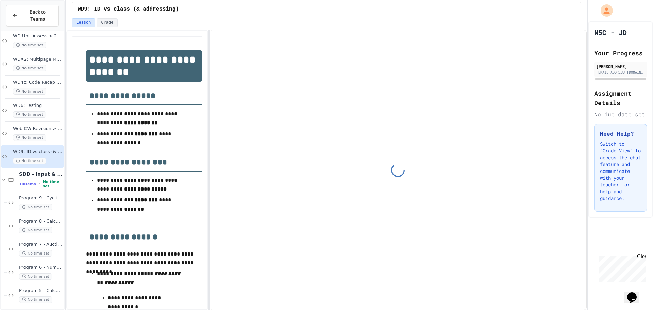 The height and width of the screenshot is (310, 653). Describe the element at coordinates (621, 114) in the screenshot. I see `div: No due date set` at that location.